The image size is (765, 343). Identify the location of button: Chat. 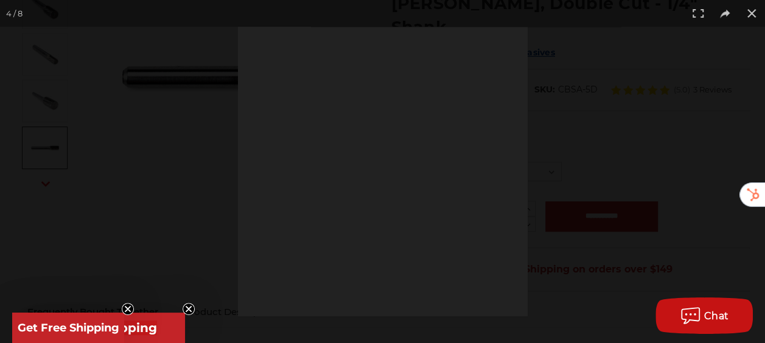
(704, 316).